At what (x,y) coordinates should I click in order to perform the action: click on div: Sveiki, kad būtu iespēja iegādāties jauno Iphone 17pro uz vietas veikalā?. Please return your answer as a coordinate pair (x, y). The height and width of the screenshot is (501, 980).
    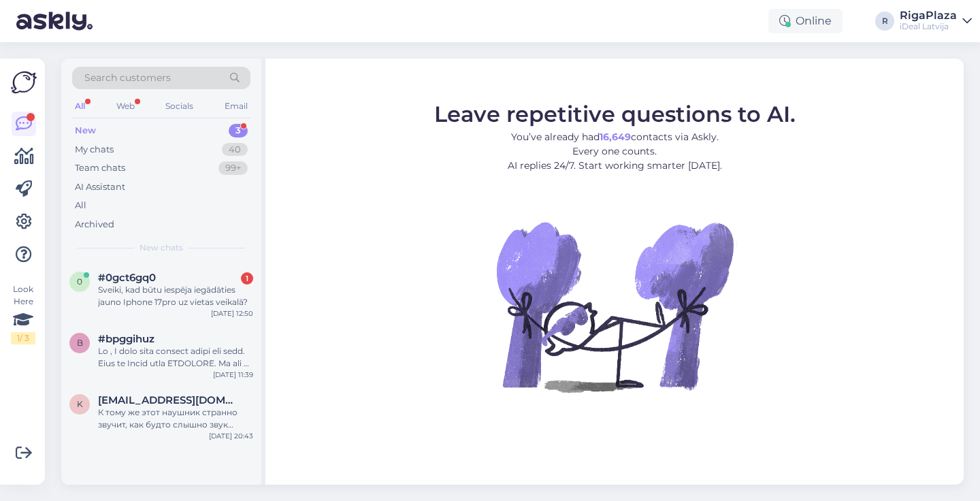
    Looking at the image, I should click on (176, 296).